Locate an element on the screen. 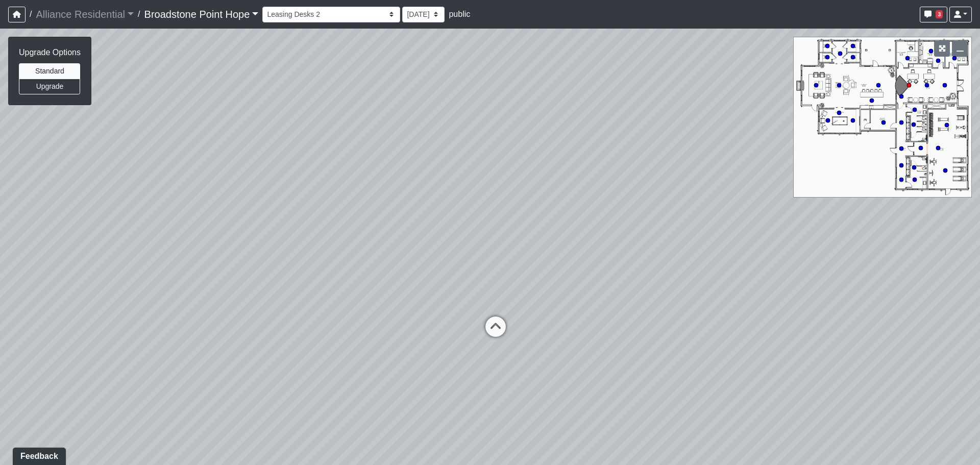  button: Feedback is located at coordinates (31, 11).